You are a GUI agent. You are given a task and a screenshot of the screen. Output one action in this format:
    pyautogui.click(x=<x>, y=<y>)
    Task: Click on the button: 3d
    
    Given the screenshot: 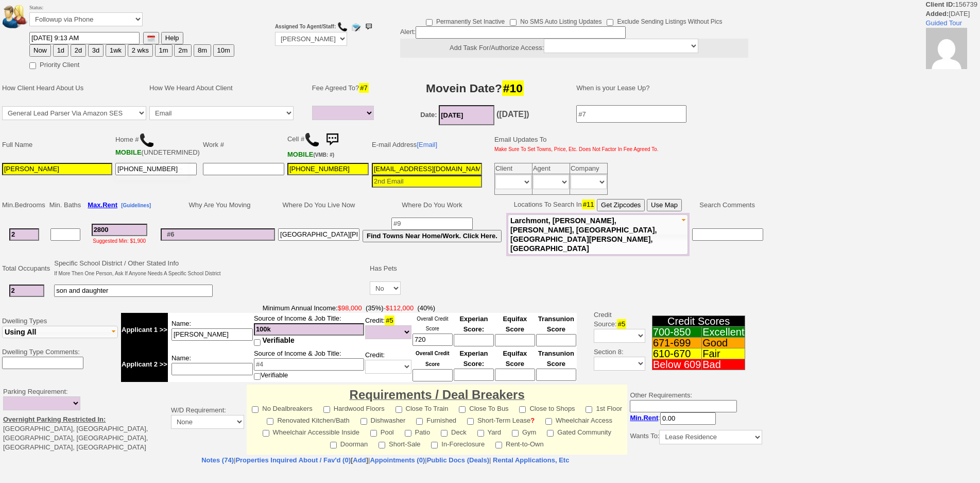 What is the action you would take?
    pyautogui.click(x=96, y=50)
    